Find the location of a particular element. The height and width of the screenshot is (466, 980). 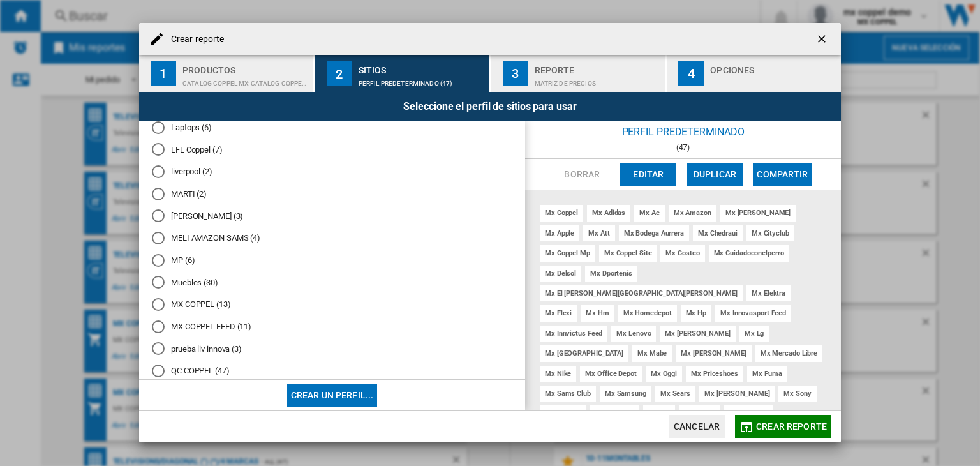

button: Borrar is located at coordinates (581, 174).